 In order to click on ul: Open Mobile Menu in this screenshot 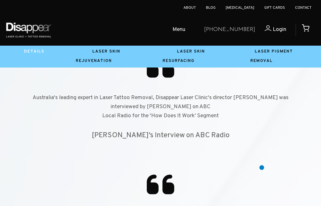, I will do `click(128, 30)`.